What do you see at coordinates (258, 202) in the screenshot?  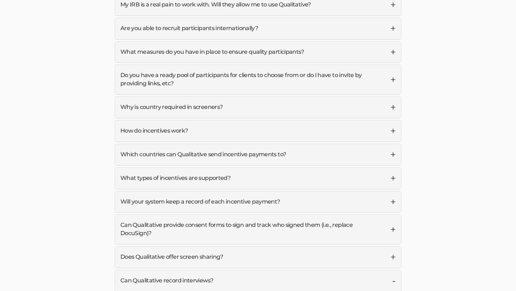 I see `a: Will your system keep a record of each incentive payment?` at bounding box center [258, 202].